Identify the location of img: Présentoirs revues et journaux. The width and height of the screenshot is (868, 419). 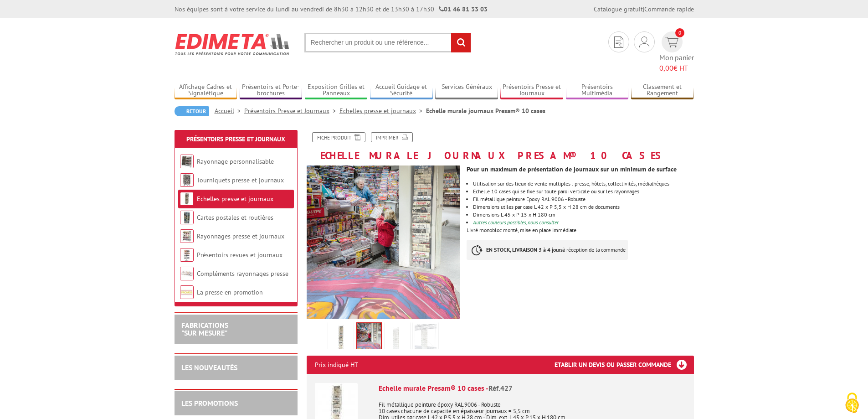
(187, 255).